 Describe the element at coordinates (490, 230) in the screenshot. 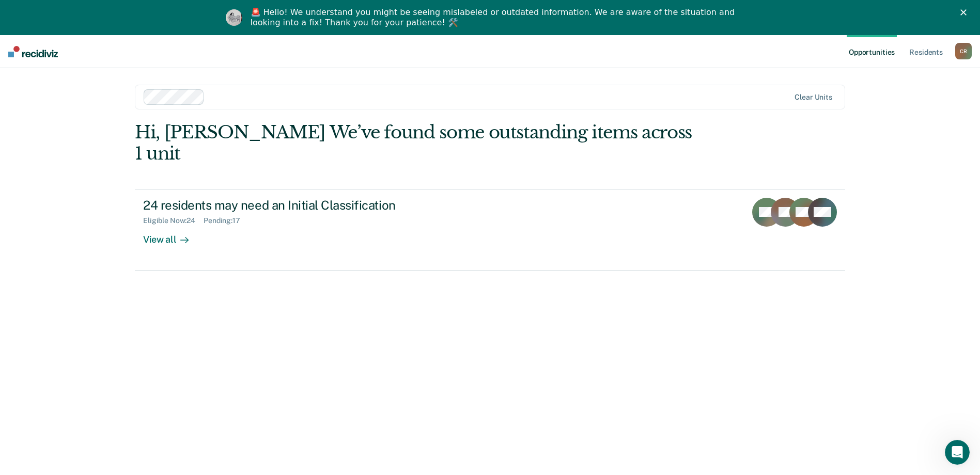

I see `a: 24 residents may need an Initial ClassificationEligible Now:24Pending:17View all` at that location.